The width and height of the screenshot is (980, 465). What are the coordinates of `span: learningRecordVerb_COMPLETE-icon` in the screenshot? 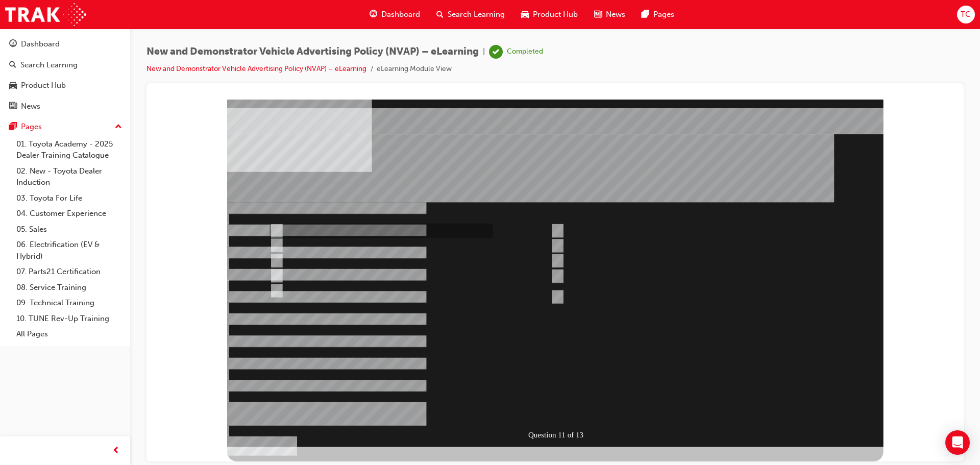 It's located at (496, 51).